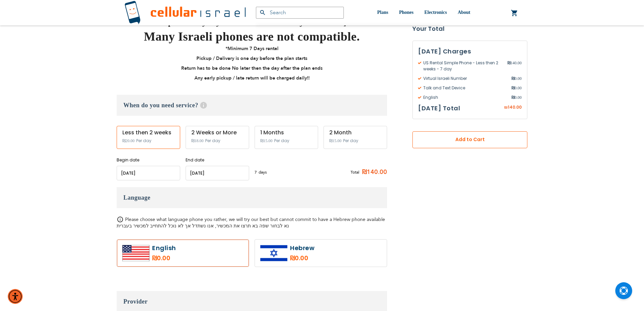 Image resolution: width=644 pixels, height=311 pixels. Describe the element at coordinates (135, 301) in the screenshot. I see `span: Provider` at that location.